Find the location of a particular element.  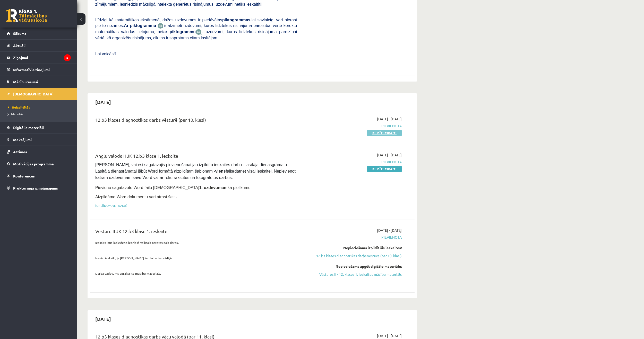

a: Digitālie materiāli is located at coordinates (39, 127).